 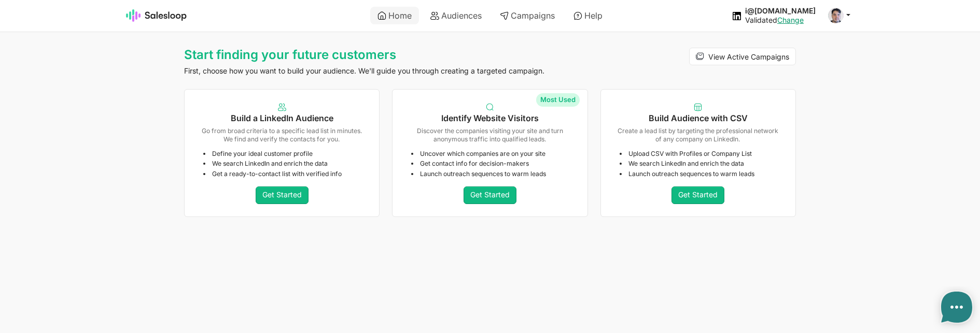 I want to click on span: View Active Campaigns, so click(x=749, y=56).